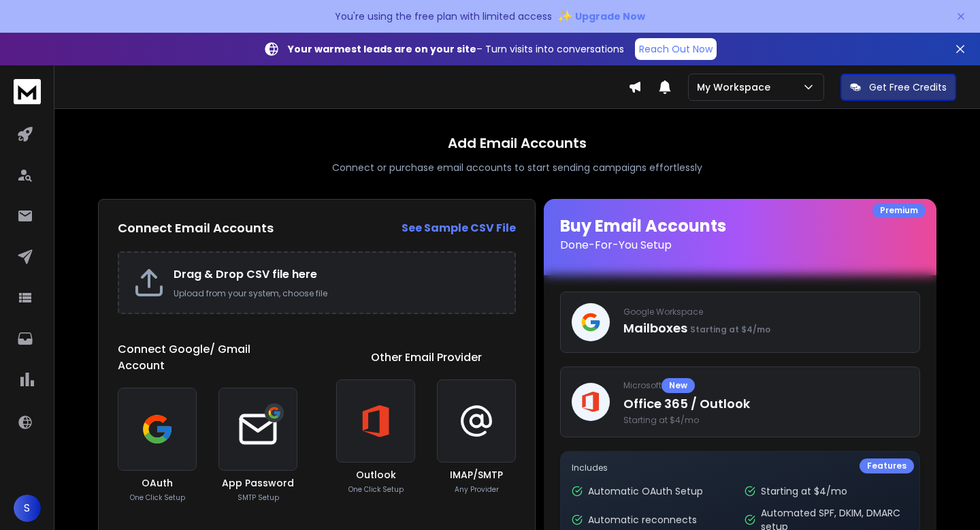 This screenshot has width=980, height=530. Describe the element at coordinates (740, 468) in the screenshot. I see `p: Includes` at that location.